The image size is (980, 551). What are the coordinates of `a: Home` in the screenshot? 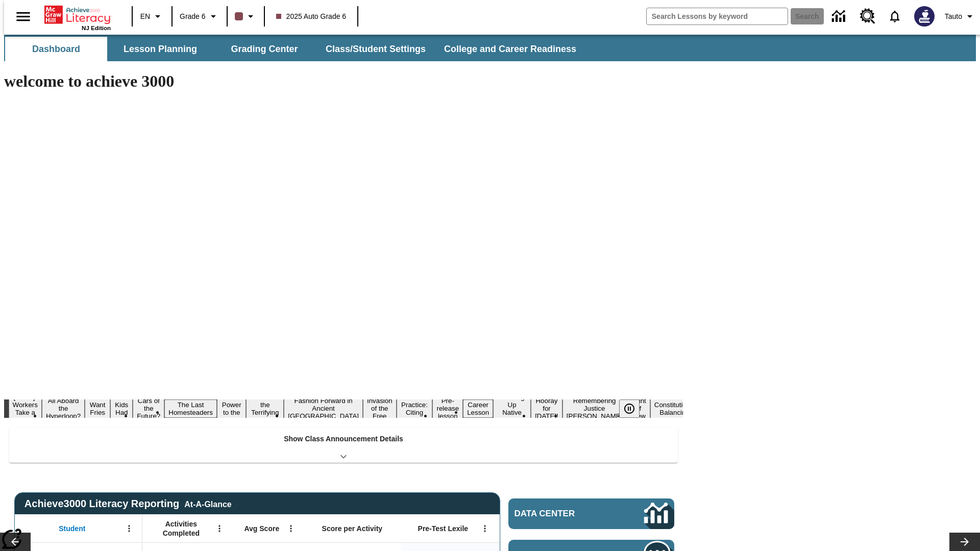 It's located at (78, 14).